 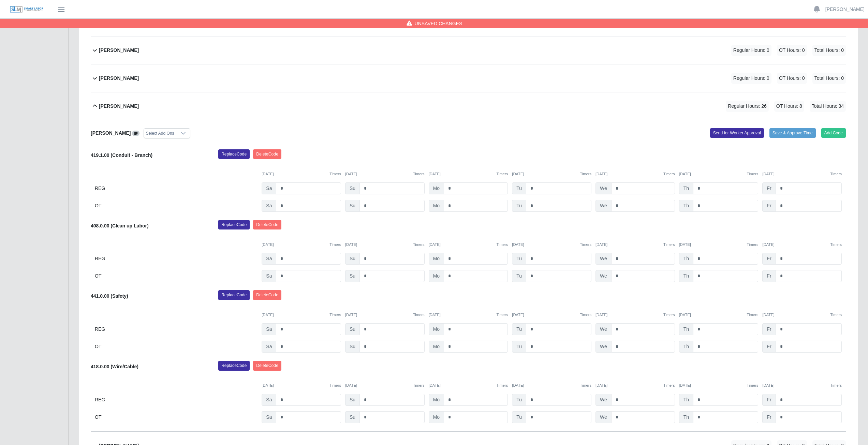 I want to click on b: 418.0.00 (Wire/Cable), so click(x=115, y=367).